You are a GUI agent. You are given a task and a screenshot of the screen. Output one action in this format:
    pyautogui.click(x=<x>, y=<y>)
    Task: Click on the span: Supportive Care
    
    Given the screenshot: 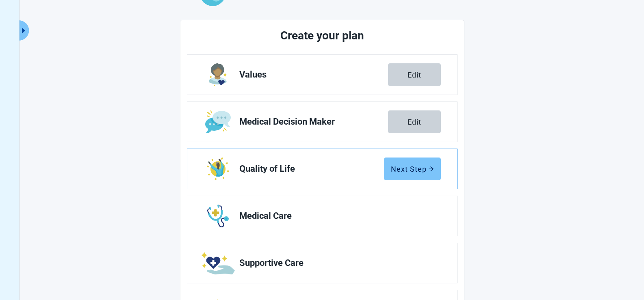 What is the action you would take?
    pyautogui.click(x=337, y=263)
    